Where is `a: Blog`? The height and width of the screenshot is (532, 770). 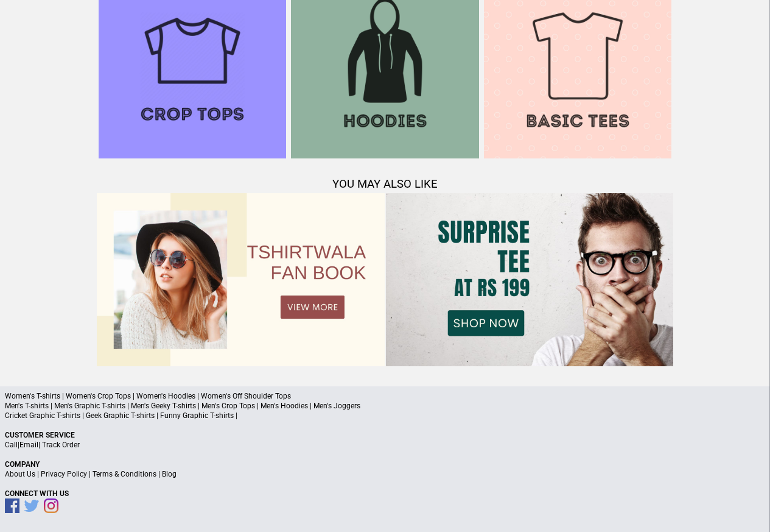 a: Blog is located at coordinates (170, 474).